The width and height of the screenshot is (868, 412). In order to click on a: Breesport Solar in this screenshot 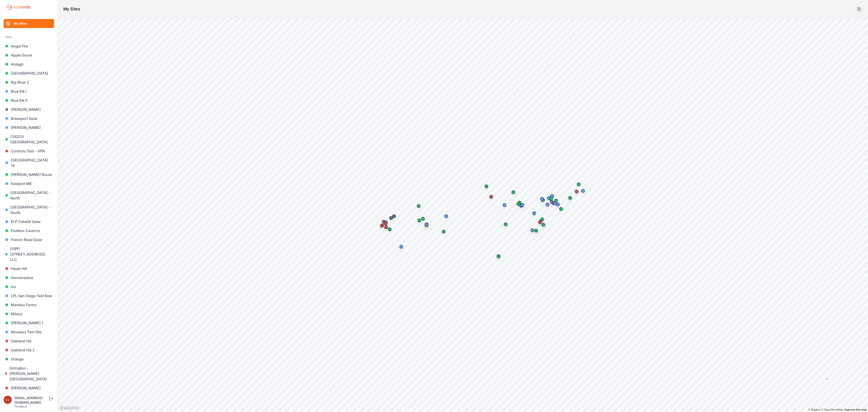, I will do `click(29, 118)`.